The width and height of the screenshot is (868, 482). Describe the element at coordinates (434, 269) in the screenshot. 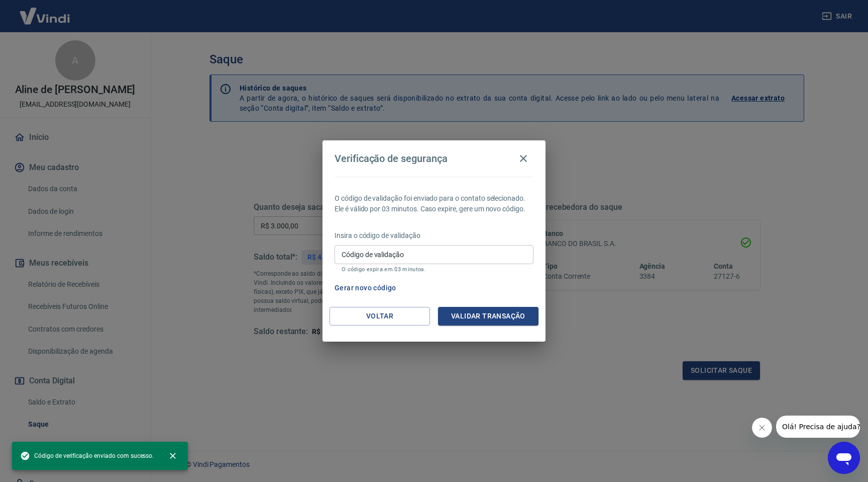

I see `p: O código expira em 03 minutos.` at that location.